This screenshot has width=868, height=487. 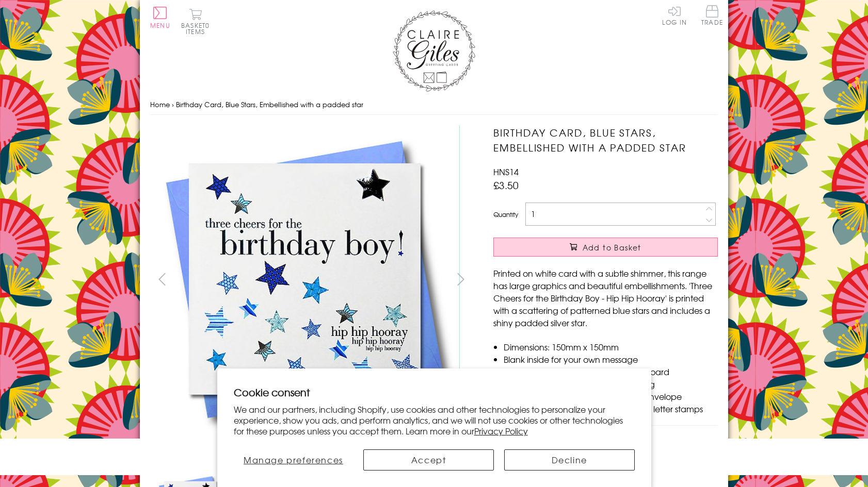 What do you see at coordinates (611, 359) in the screenshot?
I see `li: Blank inside for your own message` at bounding box center [611, 359].